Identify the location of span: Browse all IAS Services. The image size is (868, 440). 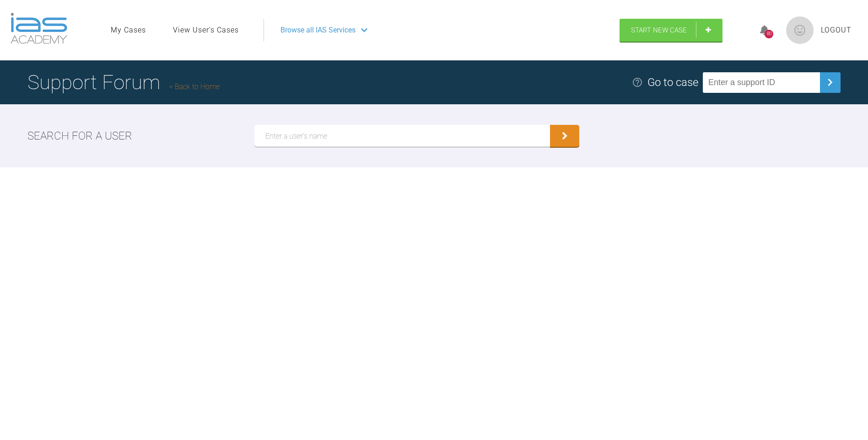
(318, 30).